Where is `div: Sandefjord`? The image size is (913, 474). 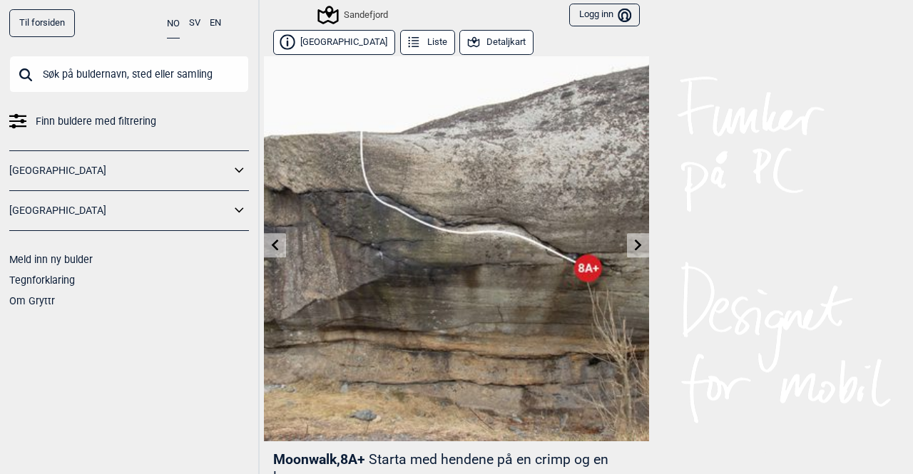
div: Sandefjord is located at coordinates (354, 15).